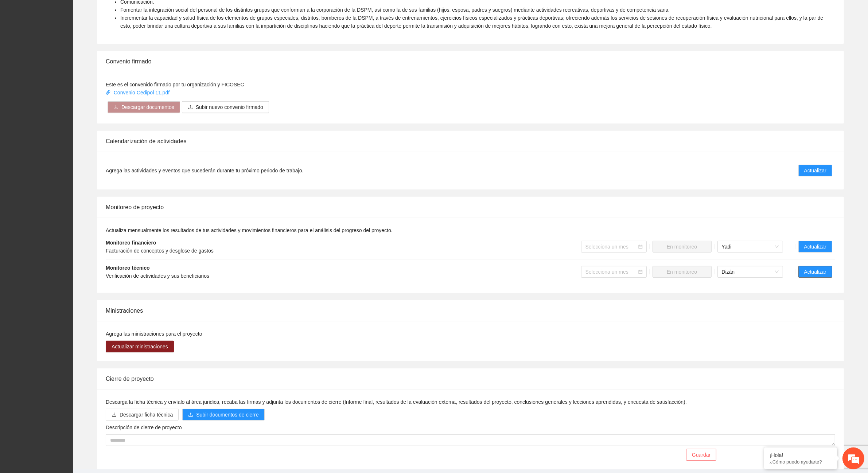 This screenshot has height=473, width=868. Describe the element at coordinates (701, 455) in the screenshot. I see `span: Guardar` at that location.